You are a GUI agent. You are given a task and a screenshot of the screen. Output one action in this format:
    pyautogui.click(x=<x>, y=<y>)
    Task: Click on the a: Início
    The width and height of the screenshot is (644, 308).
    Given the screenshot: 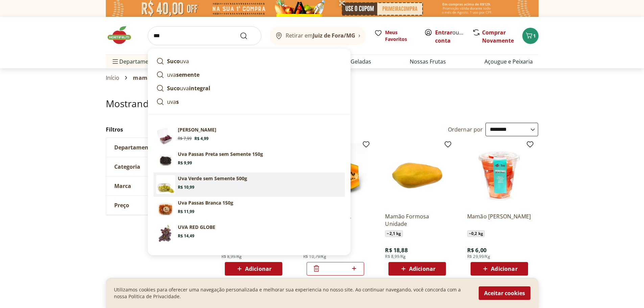 What is the action you would take?
    pyautogui.click(x=112, y=78)
    